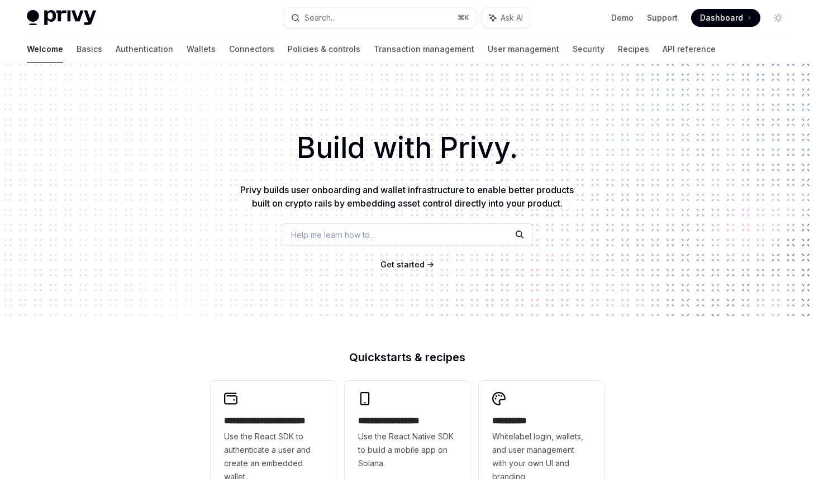 The width and height of the screenshot is (814, 479). I want to click on a: Wallets, so click(201, 49).